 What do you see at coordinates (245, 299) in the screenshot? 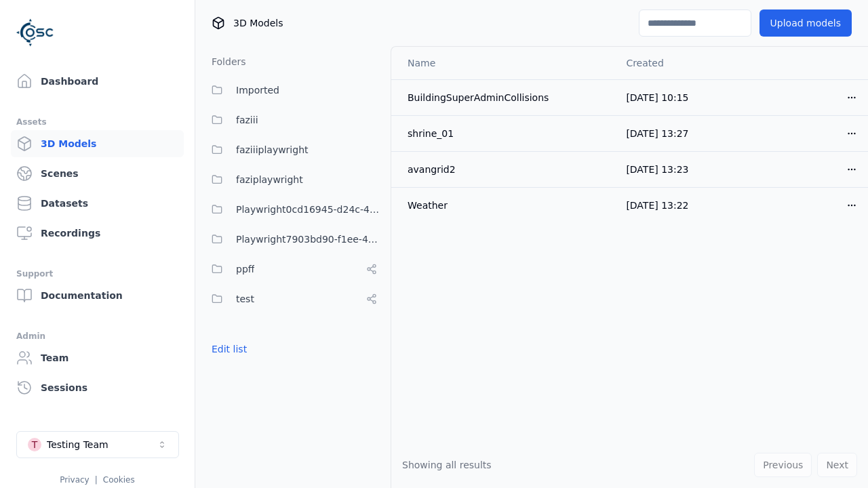
I see `span: test` at bounding box center [245, 299].